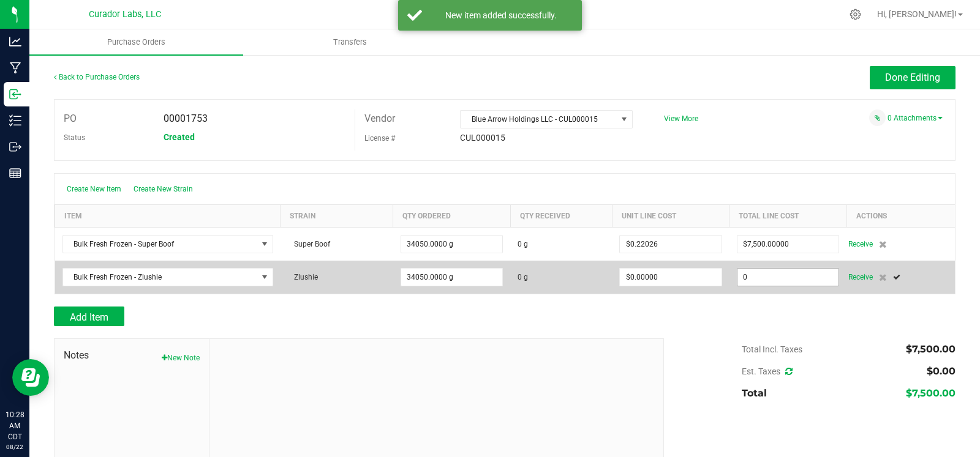 The height and width of the screenshot is (457, 980). Describe the element at coordinates (302, 278) in the screenshot. I see `span: Zlushie` at that location.